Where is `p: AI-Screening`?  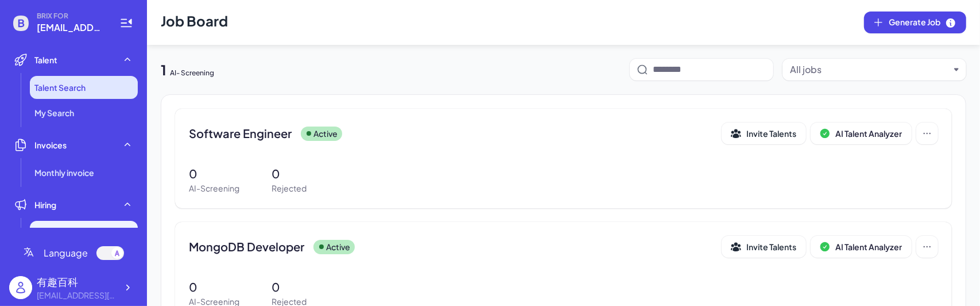 p: AI-Screening is located at coordinates (214, 188).